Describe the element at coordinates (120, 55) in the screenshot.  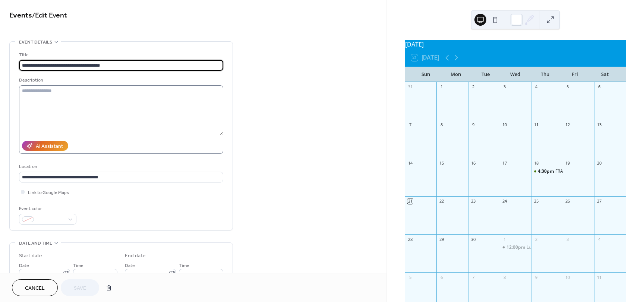
I see `div: Title` at that location.